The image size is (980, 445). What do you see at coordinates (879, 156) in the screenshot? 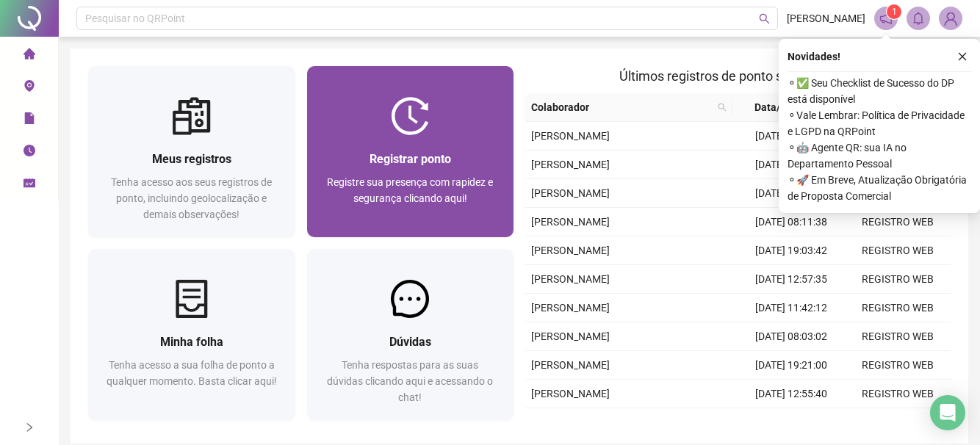
I see `span: ⚬ 🤖 Agente QR: sua IA no Departamento Pessoal` at bounding box center [879, 156].